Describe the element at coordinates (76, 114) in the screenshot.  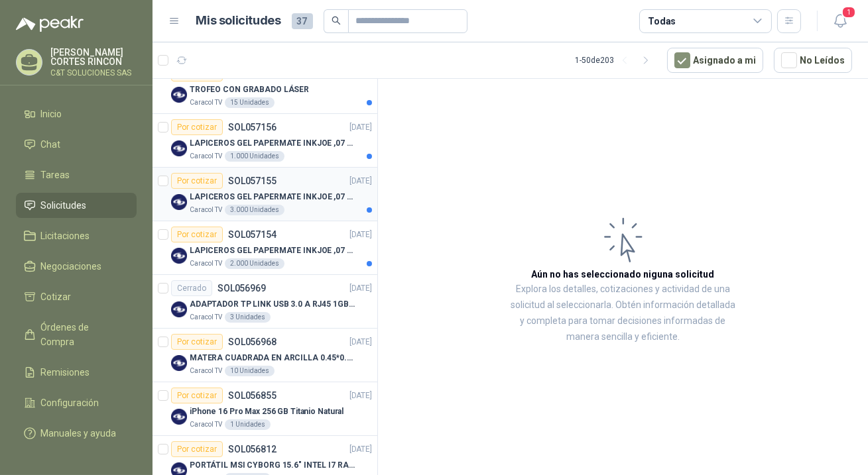
I see `a: Inicio` at that location.